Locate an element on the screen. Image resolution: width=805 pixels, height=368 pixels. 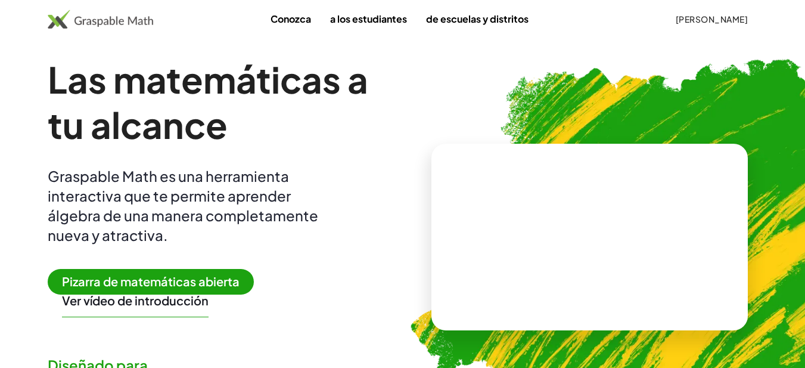
font: Conozca is located at coordinates (291, 18).